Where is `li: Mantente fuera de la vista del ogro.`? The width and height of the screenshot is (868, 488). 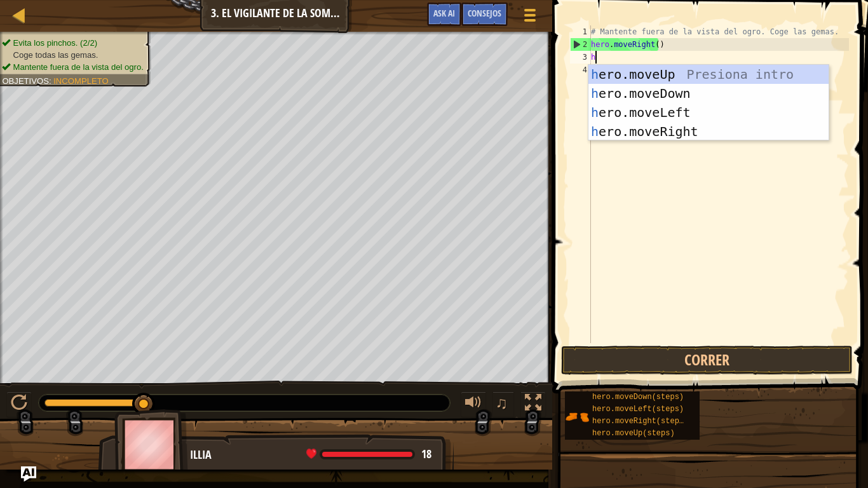
li: Mantente fuera de la vista del ogro. is located at coordinates (72, 66).